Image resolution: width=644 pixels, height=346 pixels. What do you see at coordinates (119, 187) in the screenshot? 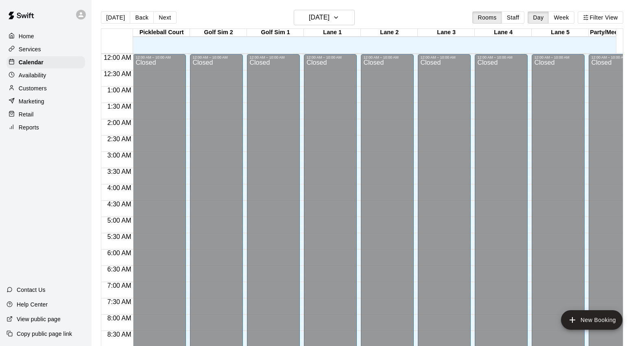
I see `span: 4:00 AM` at bounding box center [119, 187].